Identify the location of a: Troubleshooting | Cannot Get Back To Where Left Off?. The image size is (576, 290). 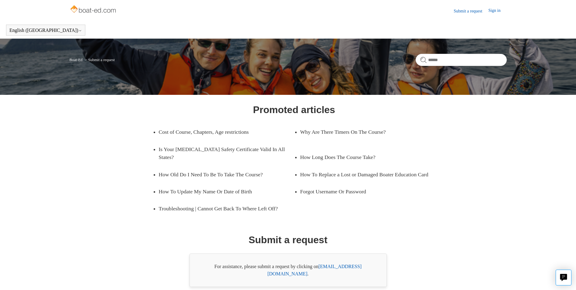
(227, 208).